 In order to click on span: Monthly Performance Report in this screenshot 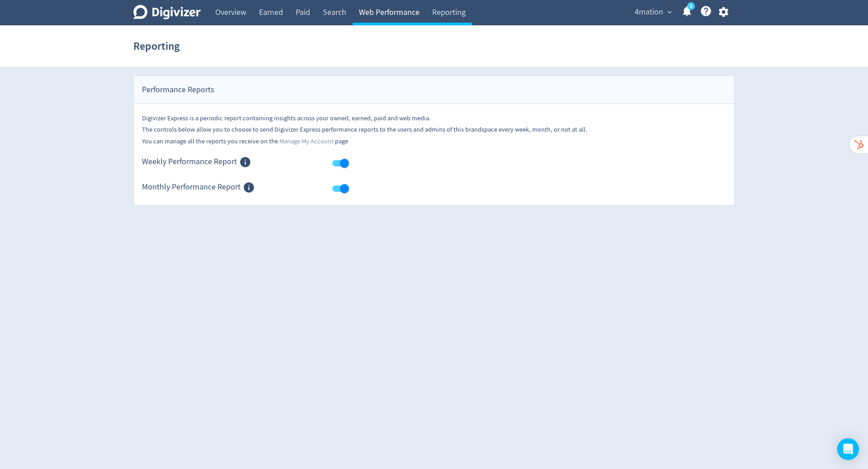, I will do `click(191, 187)`.